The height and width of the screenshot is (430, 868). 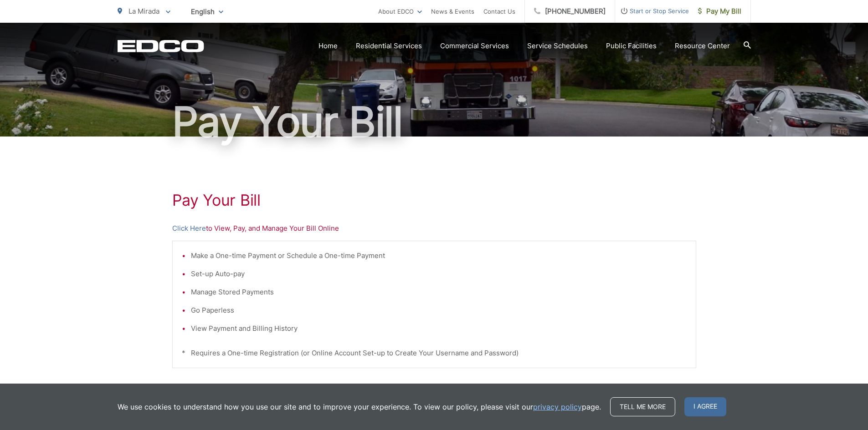 What do you see at coordinates (439, 329) in the screenshot?
I see `li: View Payment and Billing History` at bounding box center [439, 329].